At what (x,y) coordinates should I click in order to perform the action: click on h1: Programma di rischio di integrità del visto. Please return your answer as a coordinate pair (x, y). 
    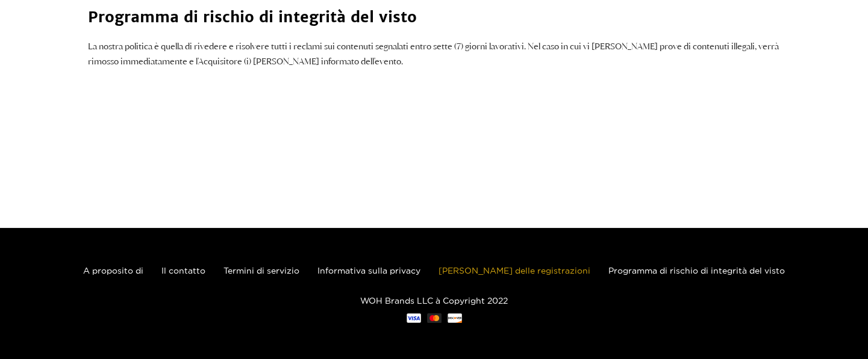
    Looking at the image, I should click on (434, 17).